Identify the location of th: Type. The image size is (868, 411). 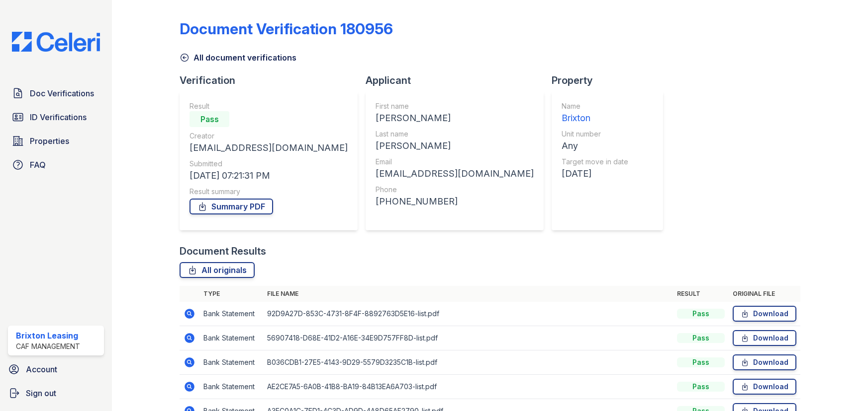
(231, 294).